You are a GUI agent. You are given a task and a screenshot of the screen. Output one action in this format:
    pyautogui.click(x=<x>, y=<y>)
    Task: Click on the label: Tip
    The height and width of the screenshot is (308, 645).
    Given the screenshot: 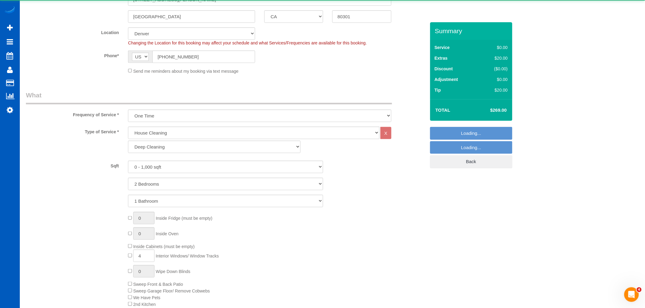 What is the action you would take?
    pyautogui.click(x=438, y=90)
    